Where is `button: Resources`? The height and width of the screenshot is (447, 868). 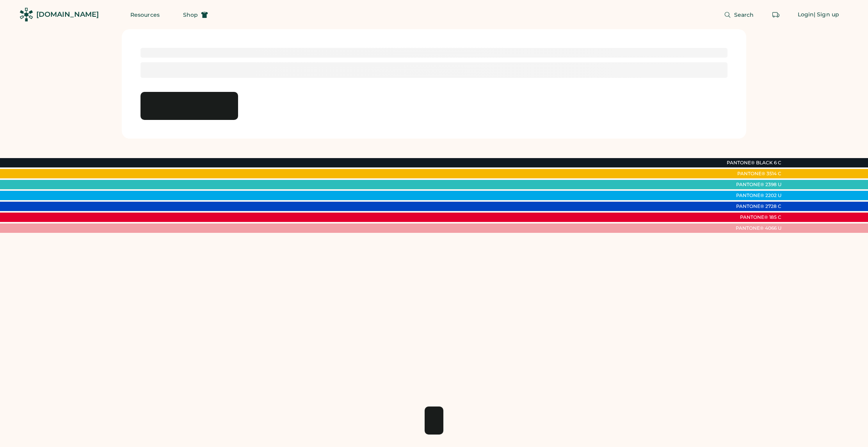 button: Resources is located at coordinates (145, 15).